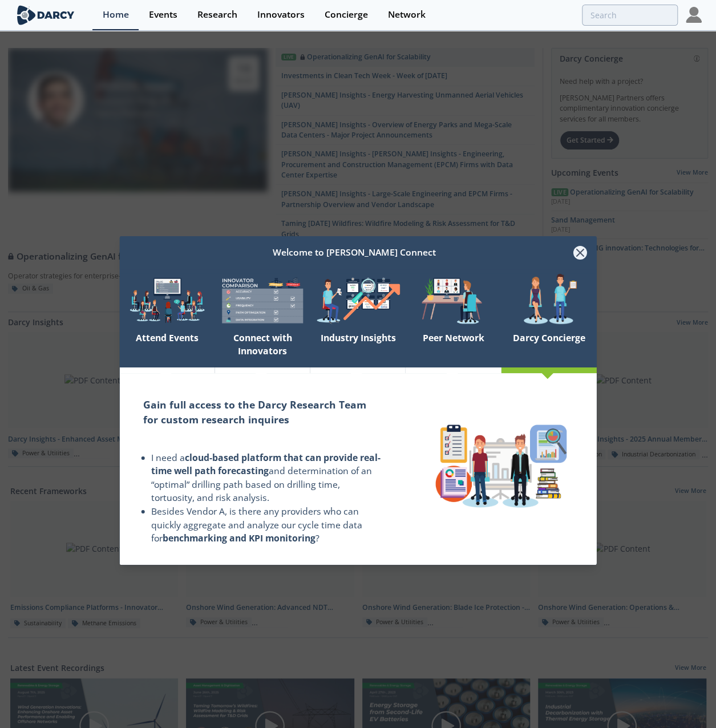 This screenshot has height=728, width=716. I want to click on img: welcome-concierge-wide-20dccca83e9cbdbb601deee24fb8df72.png, so click(548, 300).